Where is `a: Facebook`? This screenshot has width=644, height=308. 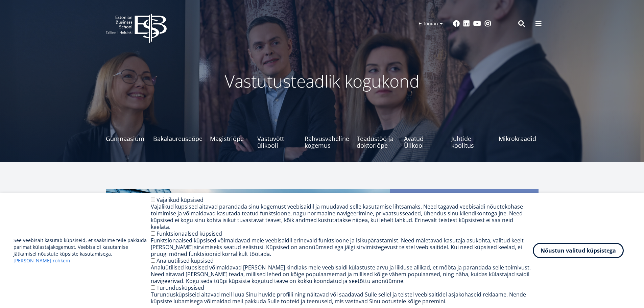 a: Facebook is located at coordinates (456, 24).